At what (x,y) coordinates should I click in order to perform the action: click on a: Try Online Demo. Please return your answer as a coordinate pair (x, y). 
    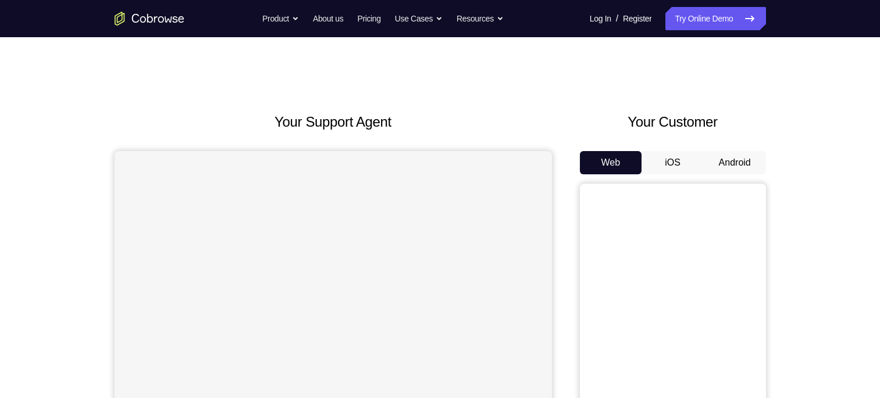
    Looking at the image, I should click on (715, 19).